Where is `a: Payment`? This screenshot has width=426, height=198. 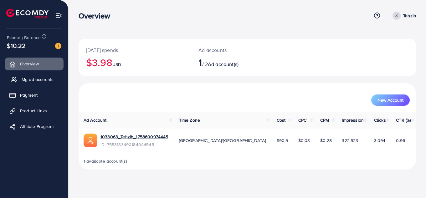 a: Payment is located at coordinates (34, 95).